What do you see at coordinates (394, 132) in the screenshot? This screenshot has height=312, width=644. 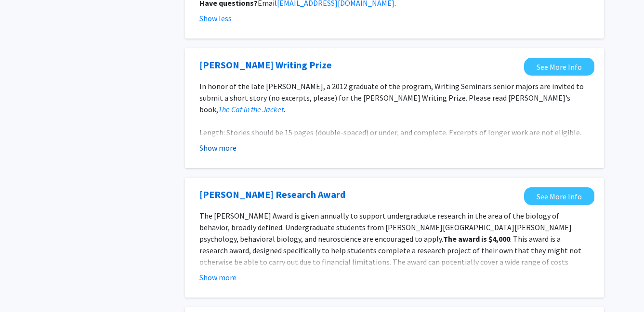 I see `p: Length: Stories should be 15 pages (double-spaced) or under, and complete. Excerpts of longer wor...` at bounding box center [394, 132].